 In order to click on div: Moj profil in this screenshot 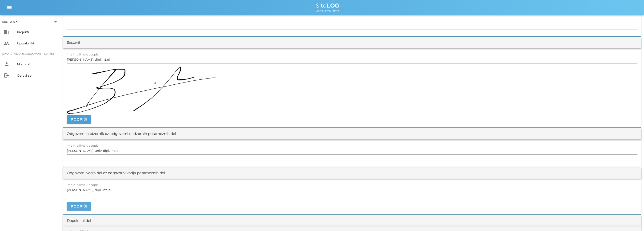, I will do `click(37, 64)`.